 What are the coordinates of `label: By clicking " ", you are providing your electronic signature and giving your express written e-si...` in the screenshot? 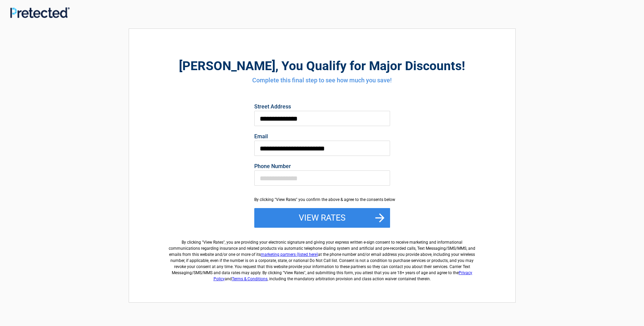 It's located at (322, 258).